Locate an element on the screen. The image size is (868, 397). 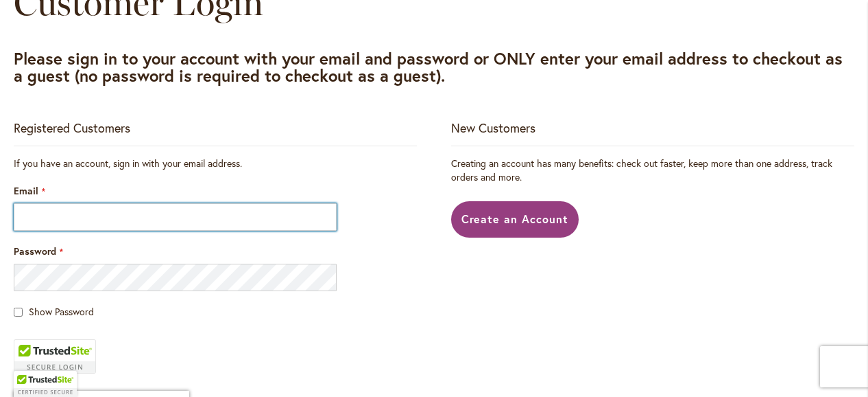
span: Show Password is located at coordinates (61, 311).